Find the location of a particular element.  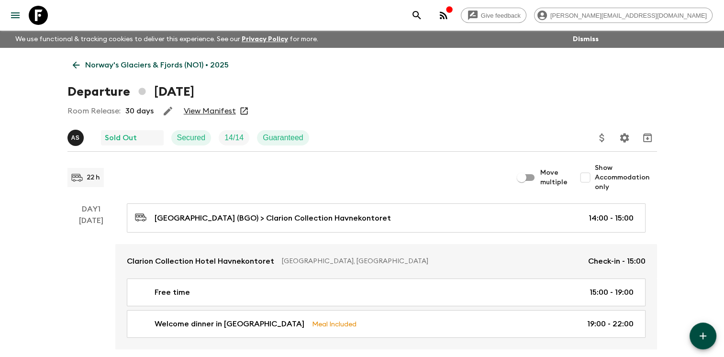

button: Settings is located at coordinates (624, 138).